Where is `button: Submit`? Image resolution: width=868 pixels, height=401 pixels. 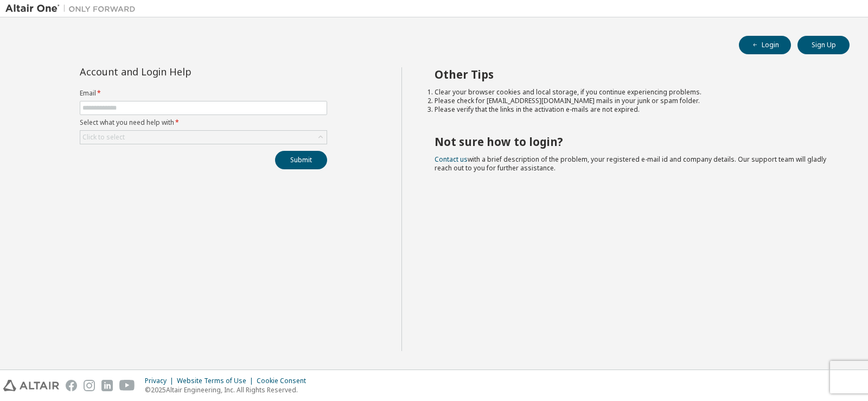
button: Submit is located at coordinates (301, 160).